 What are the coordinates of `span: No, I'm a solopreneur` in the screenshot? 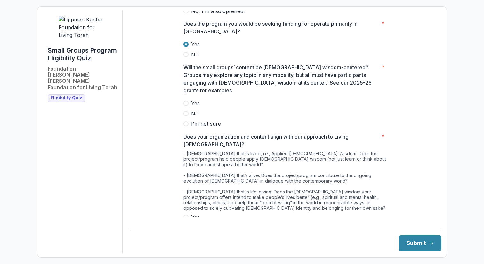 It's located at (218, 11).